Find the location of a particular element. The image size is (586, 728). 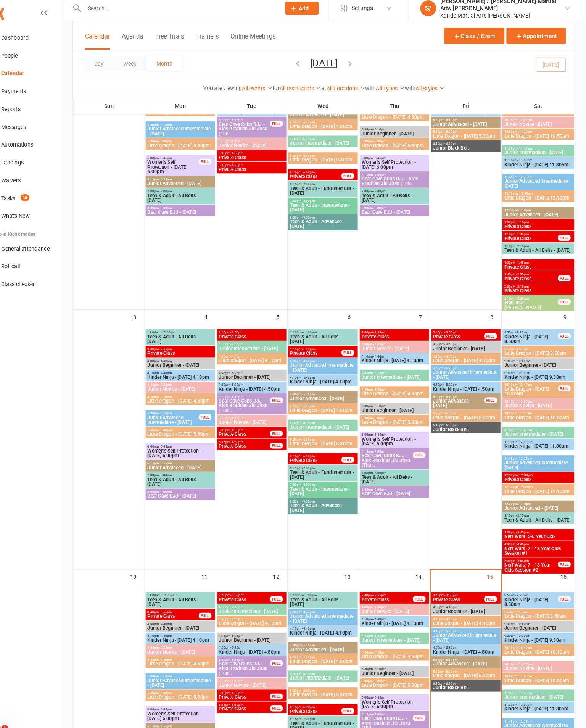

span: 11:45am is located at coordinates (540, 175).